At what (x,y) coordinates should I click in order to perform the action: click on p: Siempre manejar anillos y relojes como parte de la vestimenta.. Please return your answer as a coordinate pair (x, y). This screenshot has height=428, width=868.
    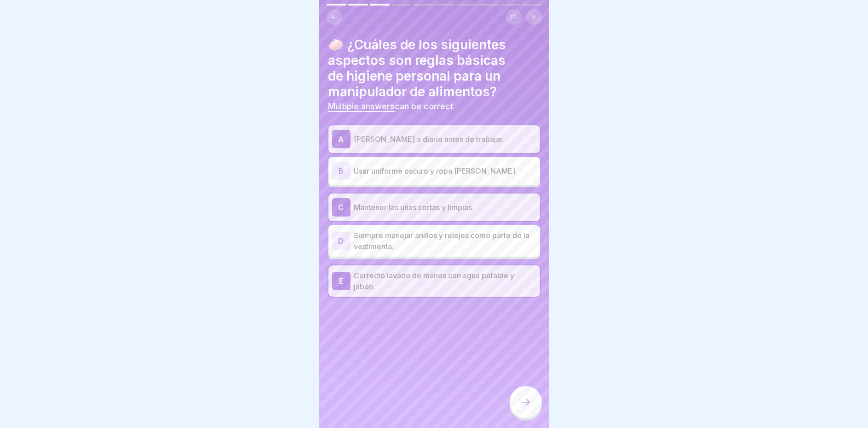
    Looking at the image, I should click on (446, 241).